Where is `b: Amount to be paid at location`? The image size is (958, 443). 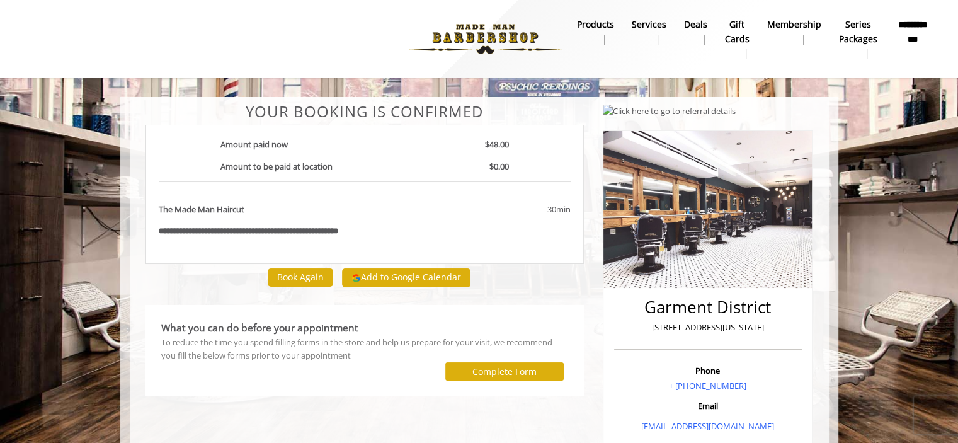
b: Amount to be paid at location is located at coordinates (277, 166).